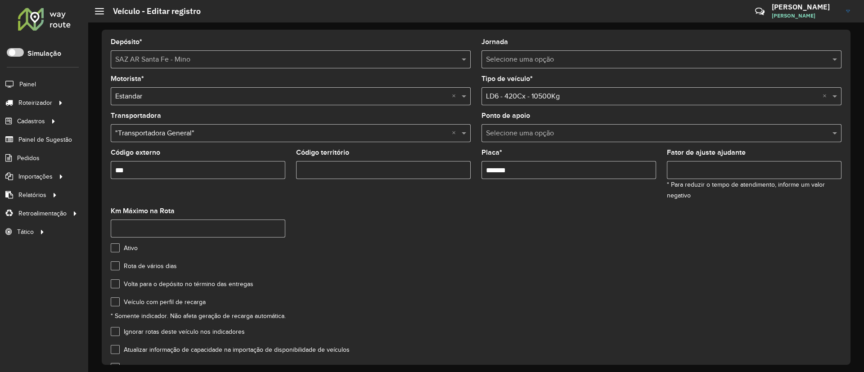 Image resolution: width=864 pixels, height=372 pixels. Describe the element at coordinates (31, 121) in the screenshot. I see `span: Cadastros` at that location.